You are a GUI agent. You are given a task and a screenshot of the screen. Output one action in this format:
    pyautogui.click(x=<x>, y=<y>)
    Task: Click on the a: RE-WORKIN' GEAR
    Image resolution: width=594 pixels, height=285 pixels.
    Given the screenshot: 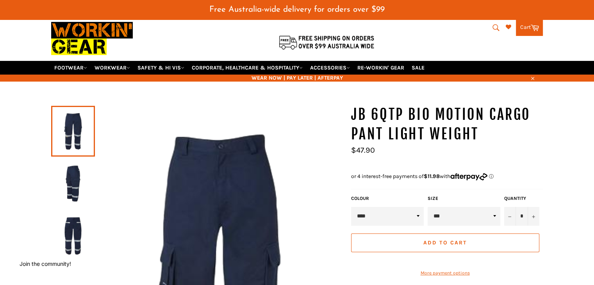 What is the action you would take?
    pyautogui.click(x=380, y=68)
    